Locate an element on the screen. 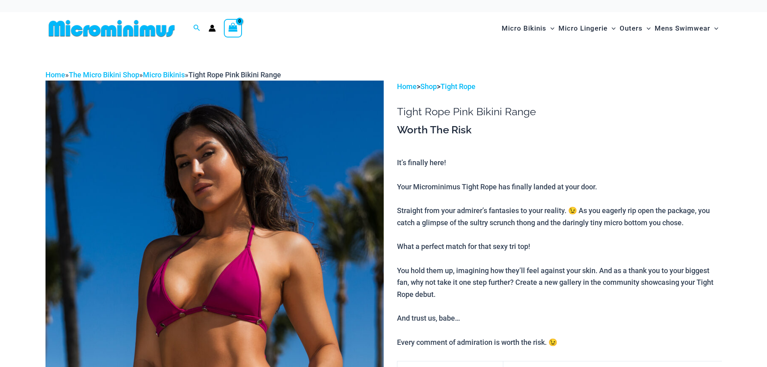 The height and width of the screenshot is (367, 767). a: Account icon link is located at coordinates (212, 28).